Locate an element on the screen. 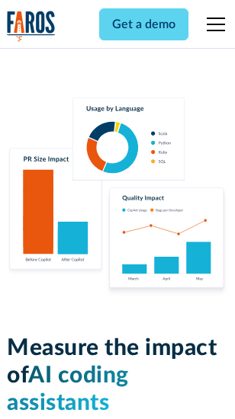 The image size is (235, 419). div: menu is located at coordinates (213, 24).